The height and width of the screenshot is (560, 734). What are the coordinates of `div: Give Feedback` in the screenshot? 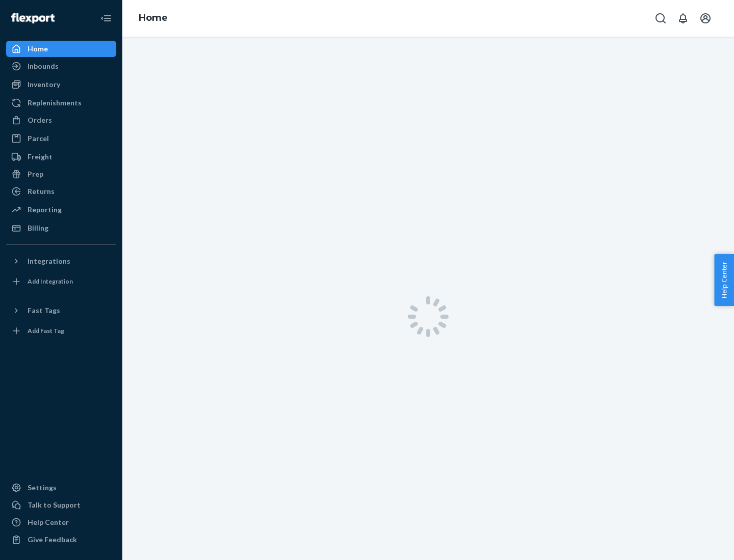 It's located at (52, 540).